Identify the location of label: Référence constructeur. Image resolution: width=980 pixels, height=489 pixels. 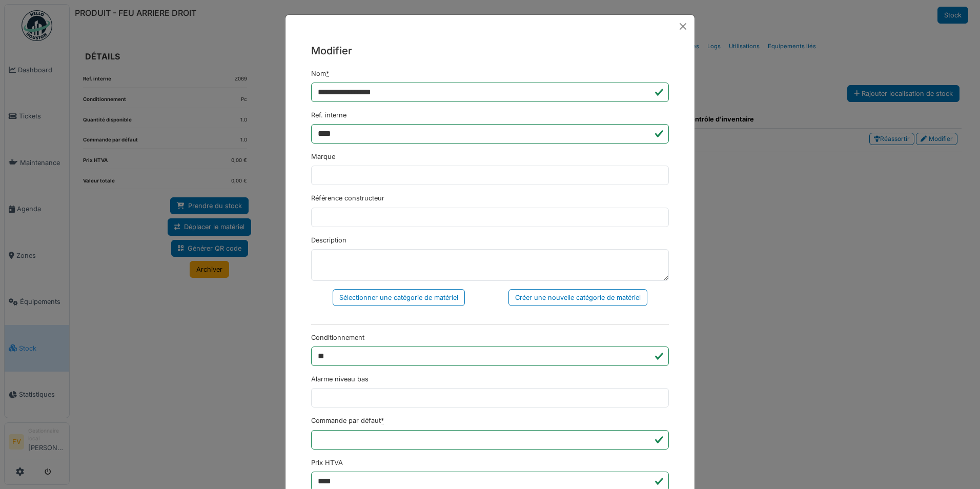
(348, 198).